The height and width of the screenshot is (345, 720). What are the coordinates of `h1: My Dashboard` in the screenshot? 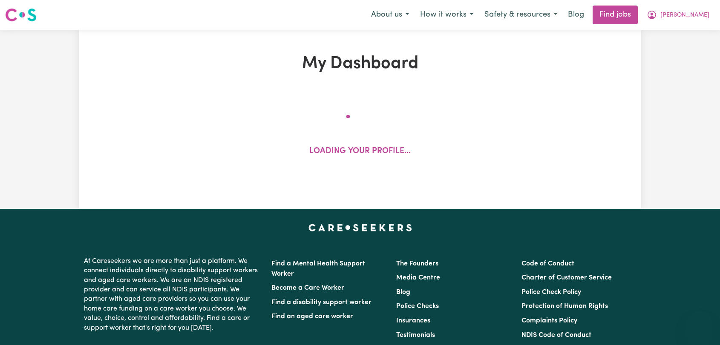 It's located at (360, 64).